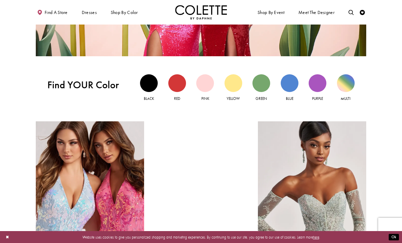 The image size is (402, 243). I want to click on a: Multi view Multi, so click(346, 88).